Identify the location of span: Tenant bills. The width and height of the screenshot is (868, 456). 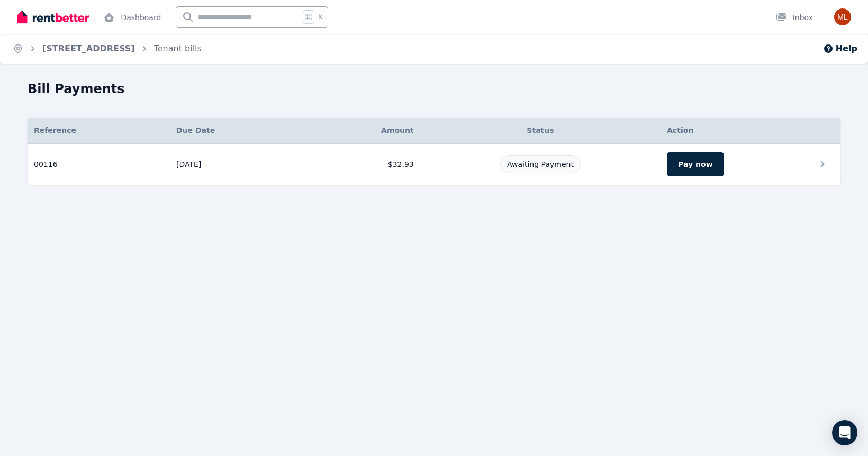
(178, 49).